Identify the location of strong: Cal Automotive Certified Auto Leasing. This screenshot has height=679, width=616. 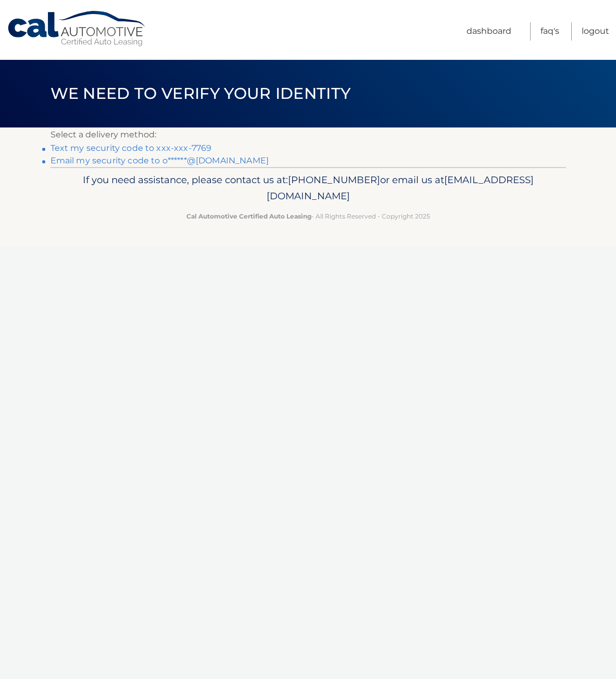
(249, 216).